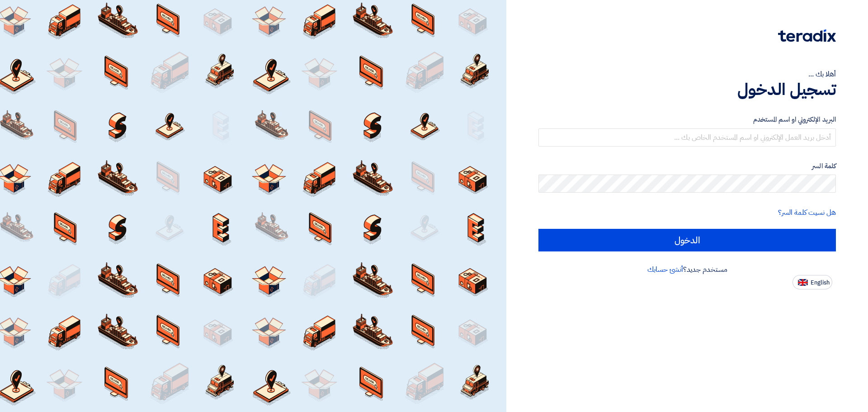 This screenshot has width=868, height=412. Describe the element at coordinates (688, 240) in the screenshot. I see `input: الدخول` at that location.